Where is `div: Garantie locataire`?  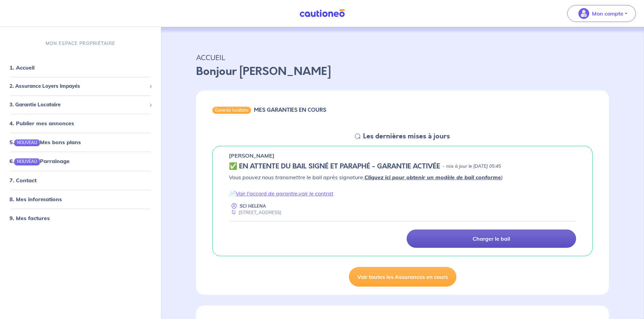 div: Garantie locataire is located at coordinates (231, 110).